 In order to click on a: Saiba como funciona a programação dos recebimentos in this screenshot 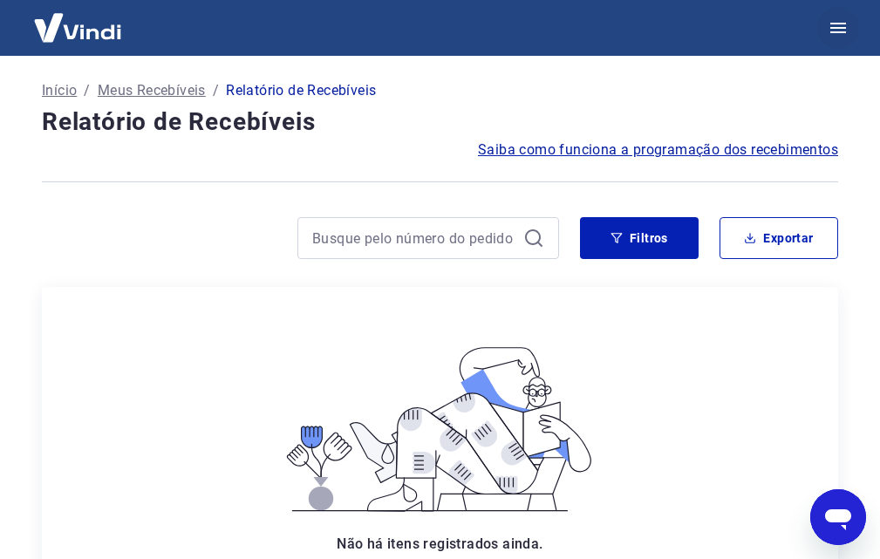, I will do `click(657, 150)`.